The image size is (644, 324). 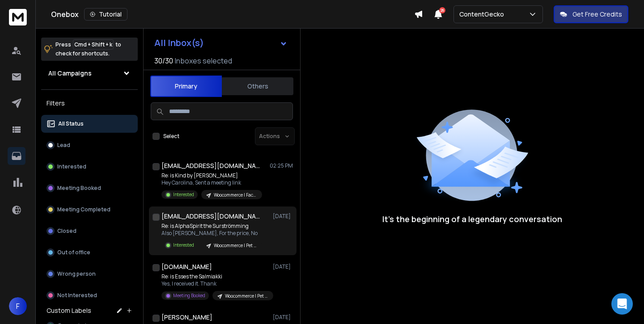 I want to click on p: Lead, so click(x=64, y=145).